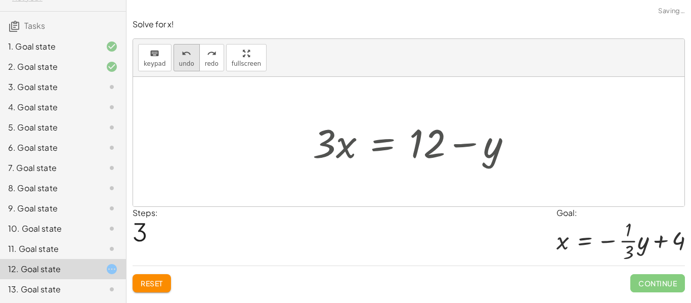 This screenshot has width=691, height=303. I want to click on div: 8. Goal state, so click(49, 188).